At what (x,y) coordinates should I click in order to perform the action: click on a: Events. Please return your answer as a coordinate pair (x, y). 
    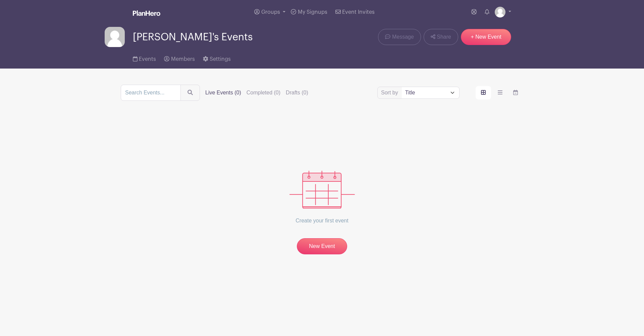
    Looking at the image, I should click on (145, 58).